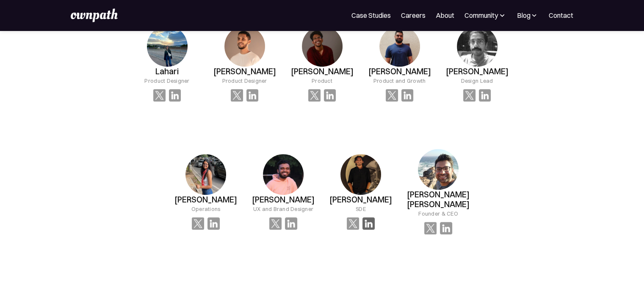 This screenshot has width=644, height=295. I want to click on a: Case Studies, so click(371, 15).